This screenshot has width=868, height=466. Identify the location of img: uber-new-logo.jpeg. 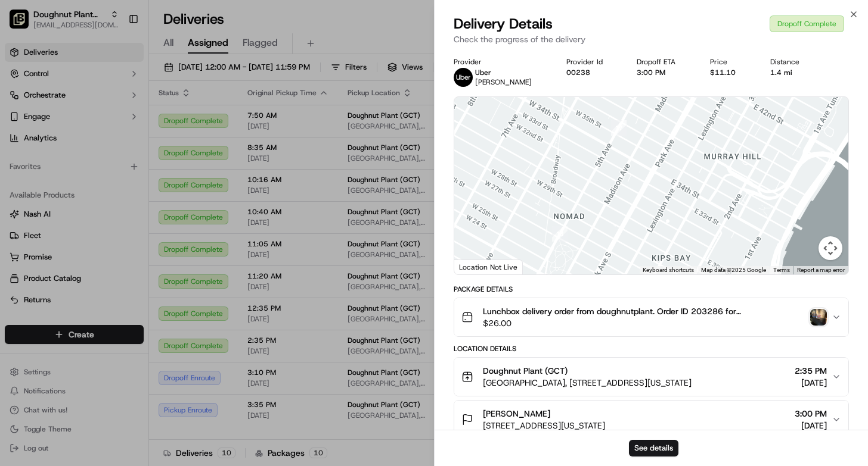
(463, 77).